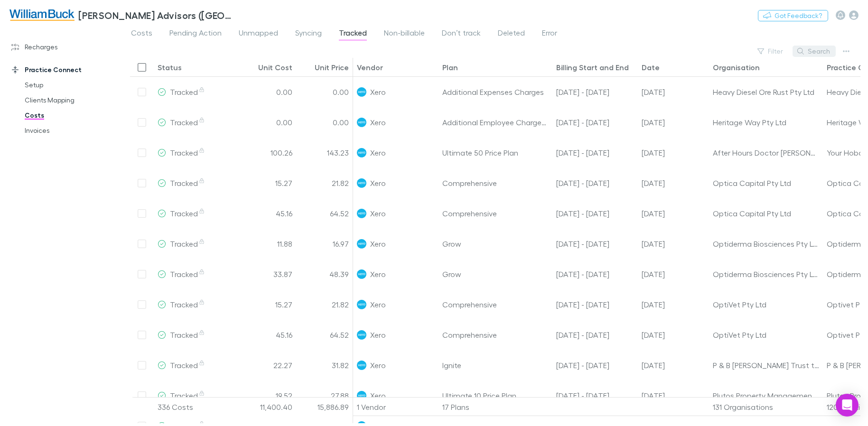 The height and width of the screenshot is (426, 868). What do you see at coordinates (496, 92) in the screenshot?
I see `div: Additional Expenses Charges` at bounding box center [496, 92].